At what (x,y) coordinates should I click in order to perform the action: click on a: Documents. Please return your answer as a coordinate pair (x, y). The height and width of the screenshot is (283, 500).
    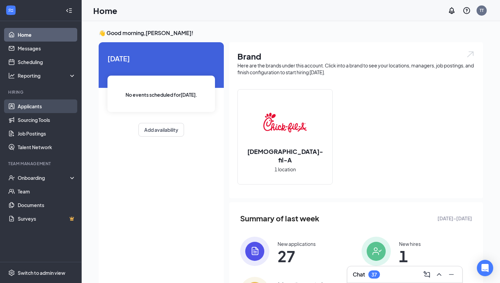
    Looking at the image, I should click on (47, 205).